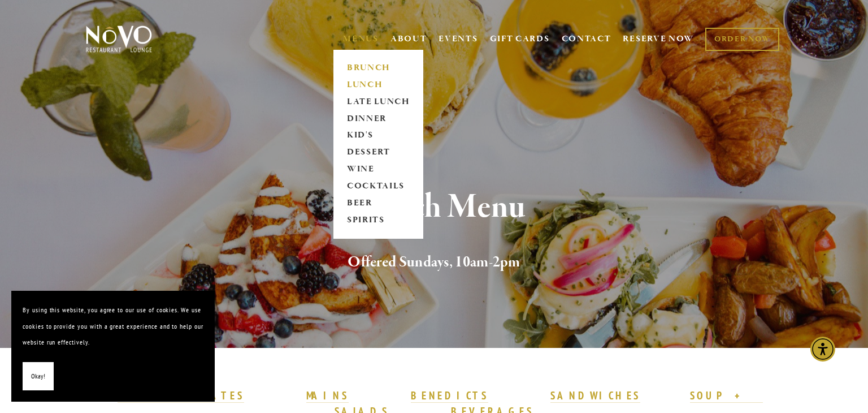 The height and width of the screenshot is (413, 868). Describe the element at coordinates (378, 119) in the screenshot. I see `a: DINNER` at that location.